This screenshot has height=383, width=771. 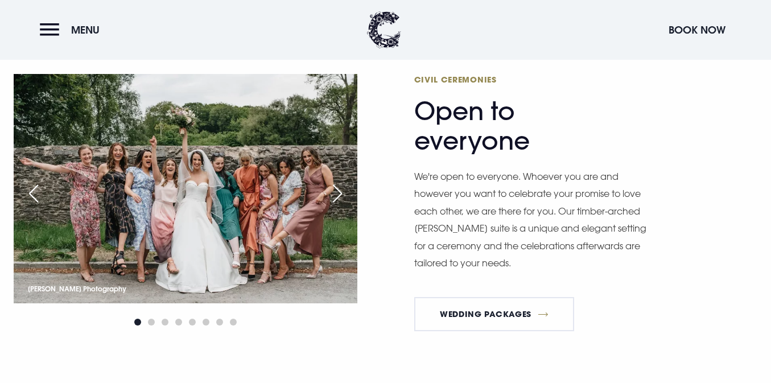 What do you see at coordinates (185, 188) in the screenshot?
I see `img: Wedding Venue Northern Ireland` at bounding box center [185, 188].